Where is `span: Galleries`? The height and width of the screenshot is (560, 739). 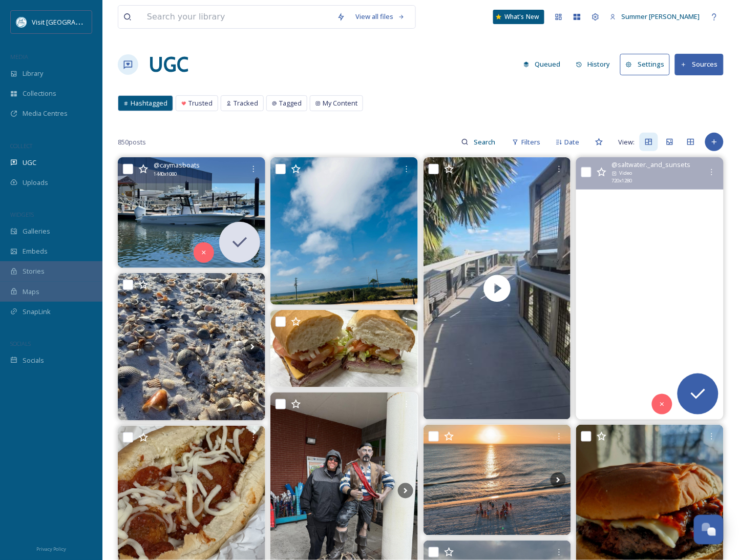 span: Galleries is located at coordinates (36, 231).